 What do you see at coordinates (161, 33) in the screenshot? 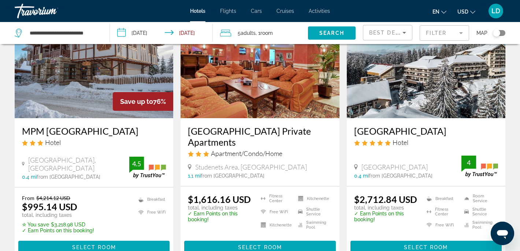
I see `button: Check-in date: Jan 2, 2026 Check-out date: Jan 8, 2026` at bounding box center [161, 33].